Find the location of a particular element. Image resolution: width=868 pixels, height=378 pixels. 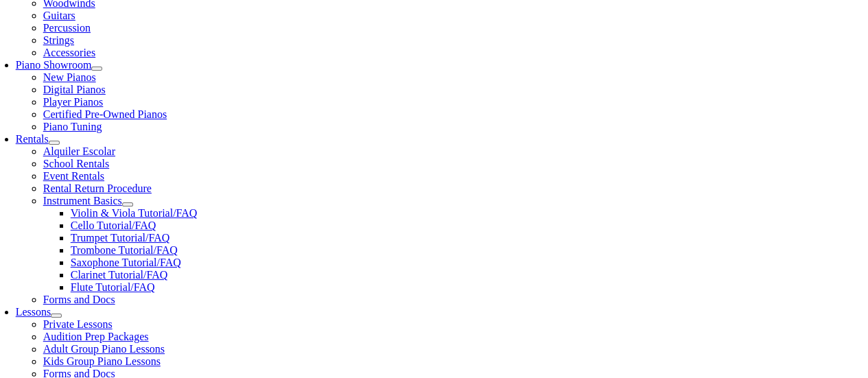

a: Accessories is located at coordinates (70, 52).